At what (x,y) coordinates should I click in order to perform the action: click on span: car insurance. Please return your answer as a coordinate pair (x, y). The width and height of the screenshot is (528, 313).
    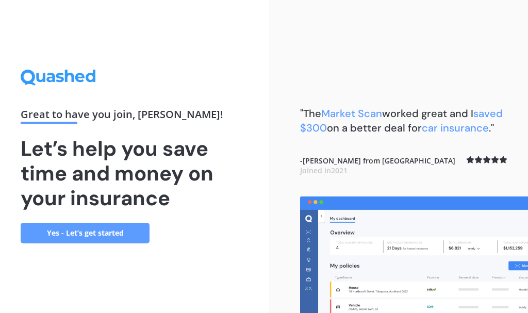
    Looking at the image, I should click on (455, 128).